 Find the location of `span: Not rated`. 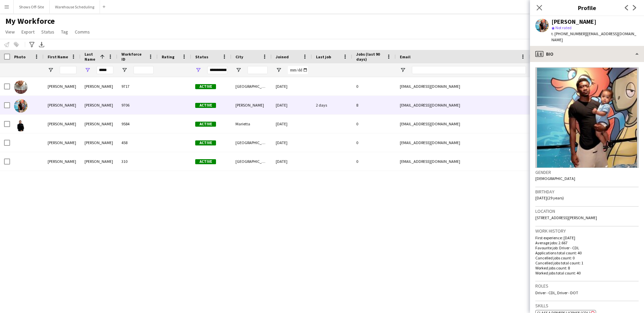

span: Not rated is located at coordinates (563, 27).